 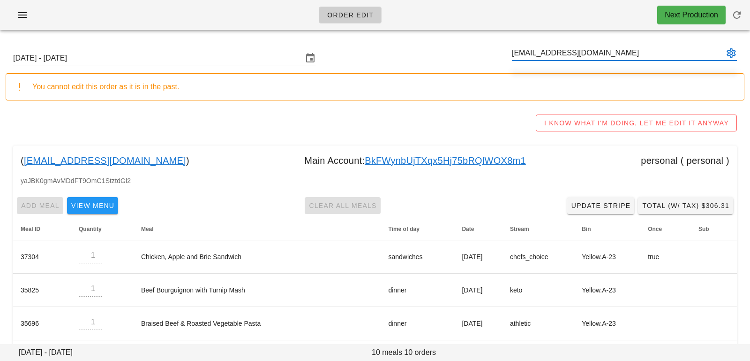 I want to click on div: yaJBK0gmAvMDdFT9OmC1StztdGl2, so click(x=375, y=184).